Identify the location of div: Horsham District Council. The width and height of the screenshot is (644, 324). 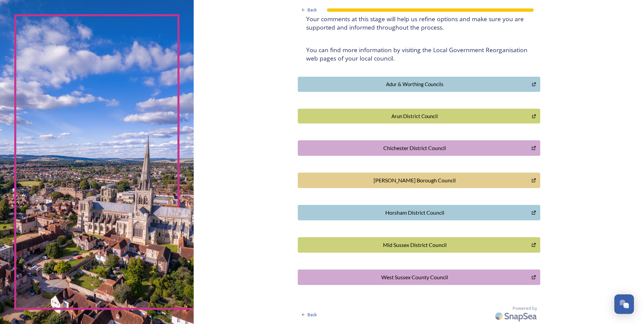
(415, 213).